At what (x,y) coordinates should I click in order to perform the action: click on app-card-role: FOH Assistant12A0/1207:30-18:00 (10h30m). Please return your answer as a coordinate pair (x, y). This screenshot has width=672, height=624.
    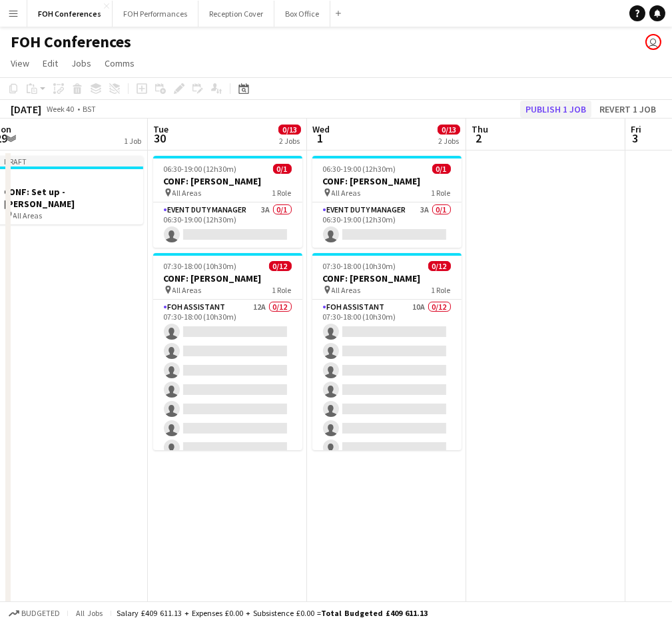
    Looking at the image, I should click on (228, 429).